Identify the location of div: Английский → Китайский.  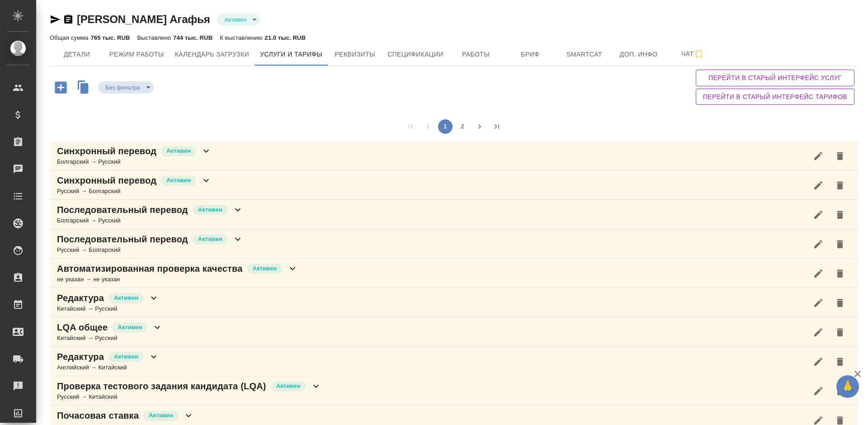
(108, 368).